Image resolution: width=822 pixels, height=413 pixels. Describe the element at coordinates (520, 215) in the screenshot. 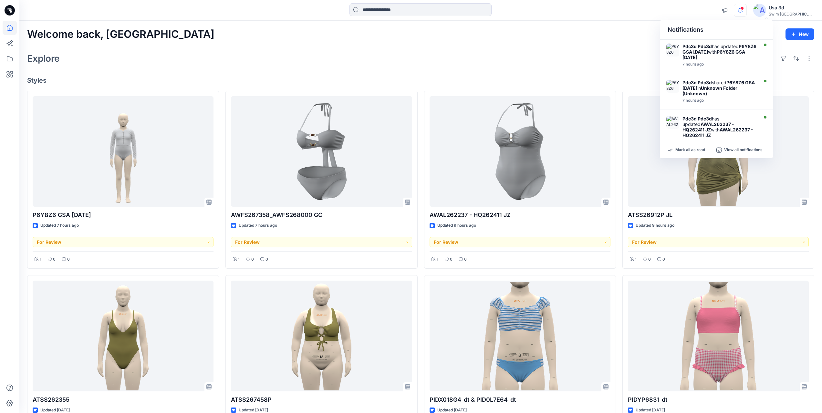

I see `p: AWAL262237 - HQ262411 JZ` at that location.